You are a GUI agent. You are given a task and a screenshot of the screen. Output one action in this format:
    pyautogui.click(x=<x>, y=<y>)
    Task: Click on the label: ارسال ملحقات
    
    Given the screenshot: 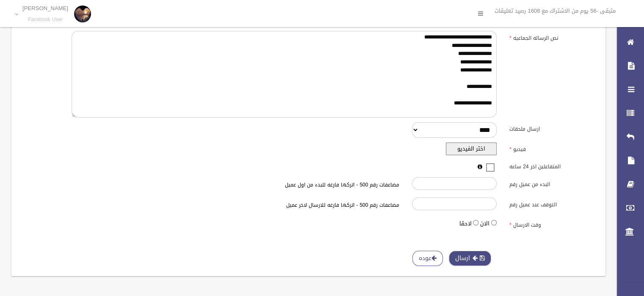 What is the action you would take?
    pyautogui.click(x=552, y=128)
    